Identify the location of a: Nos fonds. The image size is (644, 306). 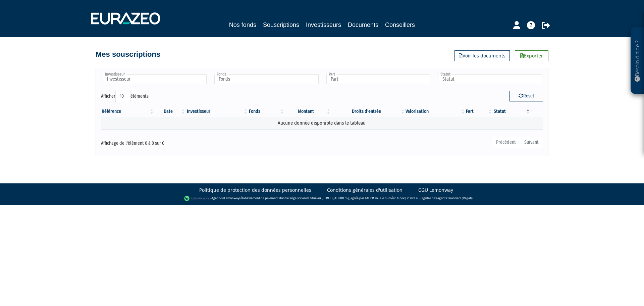
(242, 25).